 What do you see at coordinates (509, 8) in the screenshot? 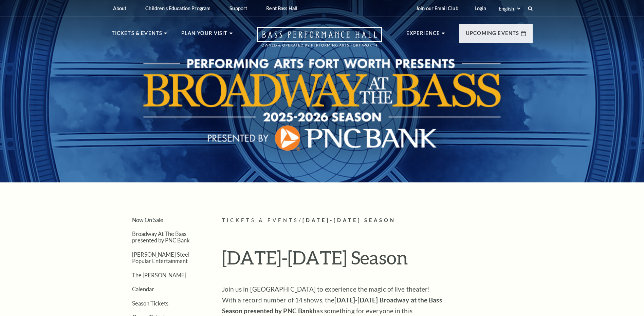
I see `select: Select:` at bounding box center [509, 8].